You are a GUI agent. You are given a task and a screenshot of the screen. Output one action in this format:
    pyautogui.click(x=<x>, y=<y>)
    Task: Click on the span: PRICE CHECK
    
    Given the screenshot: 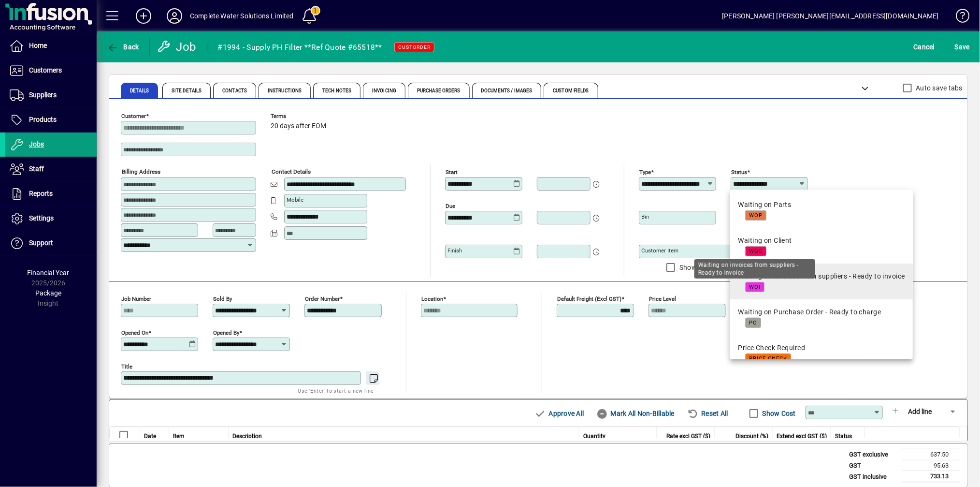 What is the action you would take?
    pyautogui.click(x=768, y=359)
    